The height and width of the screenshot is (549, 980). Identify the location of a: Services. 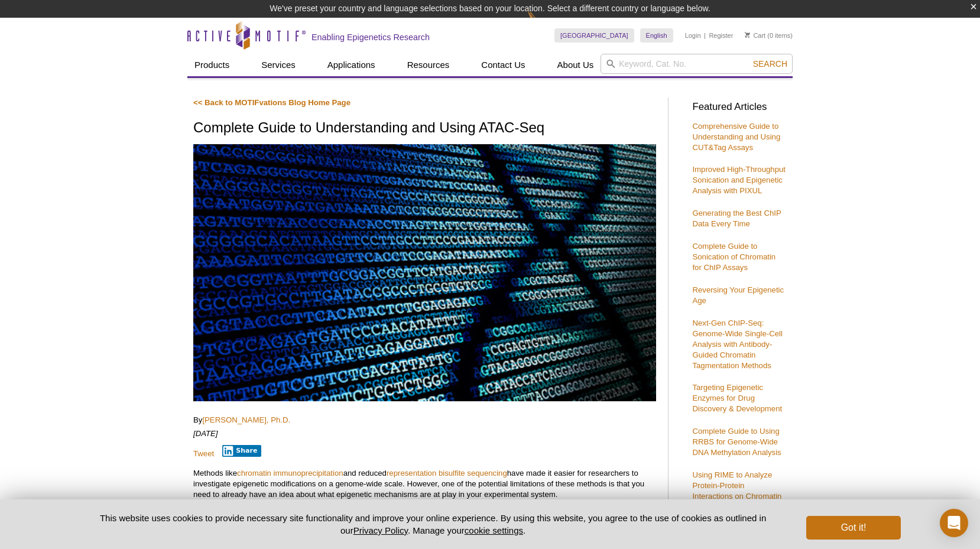
(278, 65).